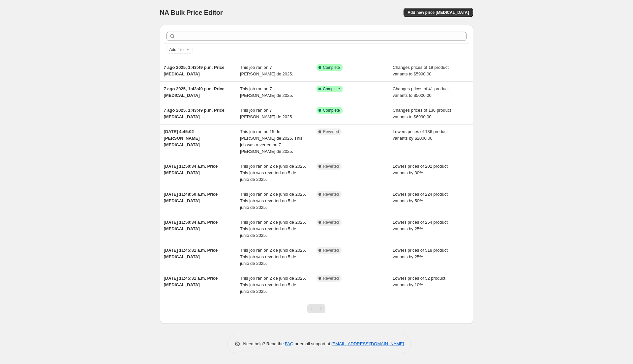 The height and width of the screenshot is (364, 633). Describe the element at coordinates (422, 114) in the screenshot. I see `span: Changes prices of 136 product variants to $6990.00` at that location.